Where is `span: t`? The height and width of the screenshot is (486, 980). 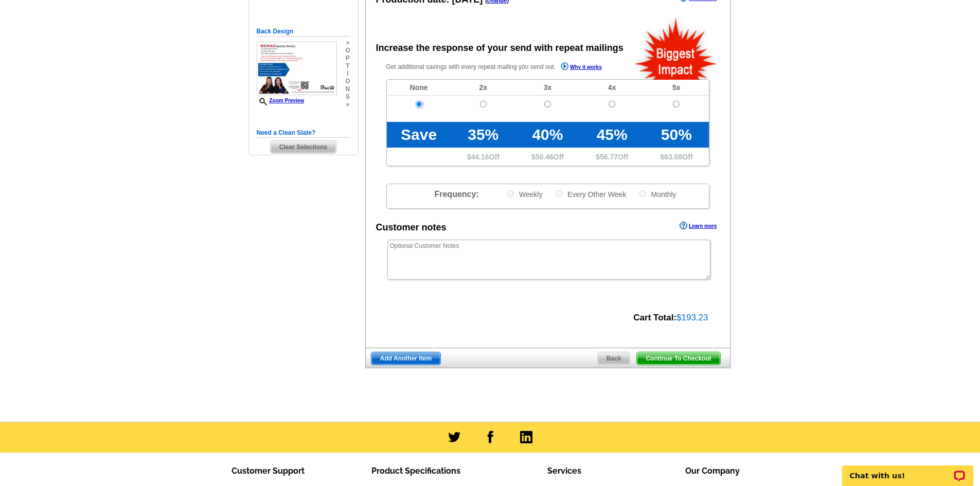
span: t is located at coordinates (347, 66).